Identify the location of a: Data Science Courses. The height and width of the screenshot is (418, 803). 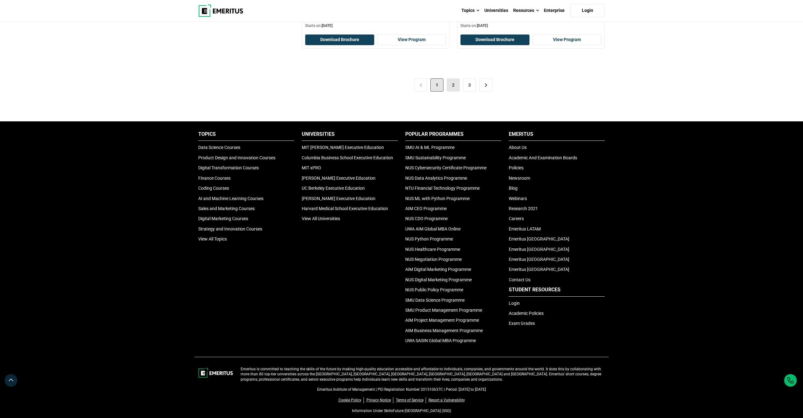
(219, 148).